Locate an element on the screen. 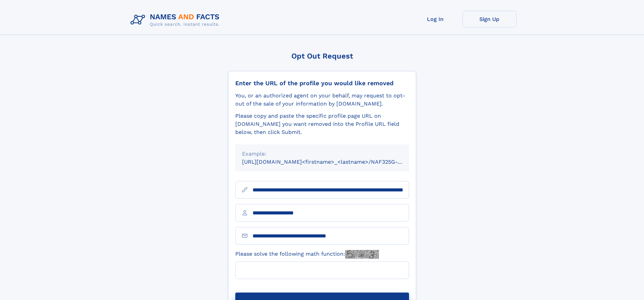 The height and width of the screenshot is (300, 644). div: Opt Out Request is located at coordinates (322, 56).